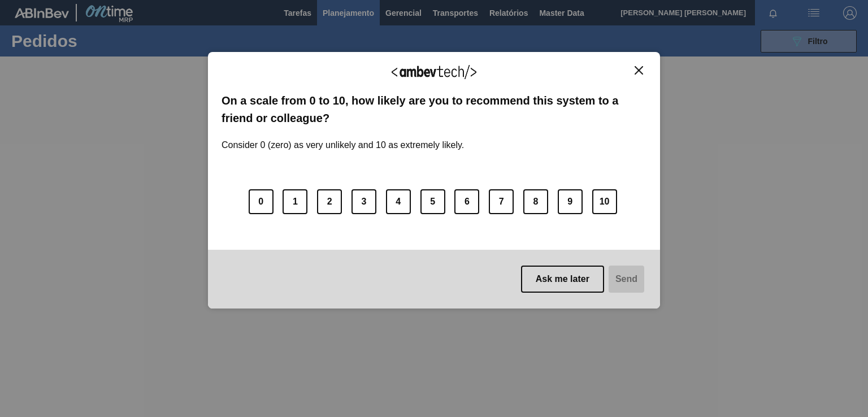  Describe the element at coordinates (261, 202) in the screenshot. I see `button: 0` at that location.